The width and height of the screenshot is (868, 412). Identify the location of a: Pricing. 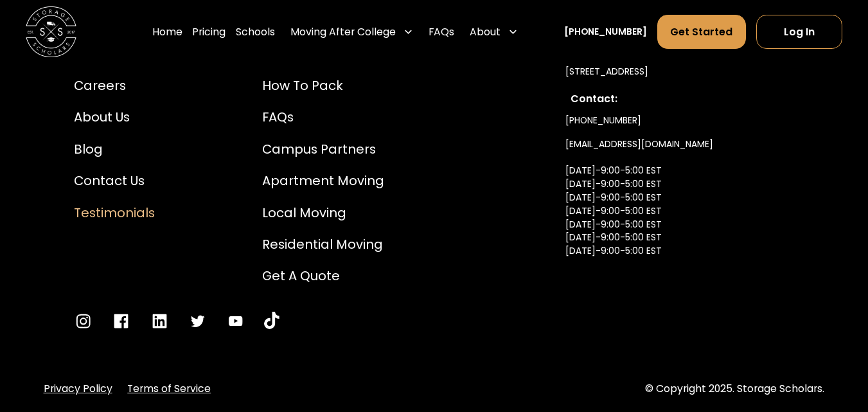
(209, 32).